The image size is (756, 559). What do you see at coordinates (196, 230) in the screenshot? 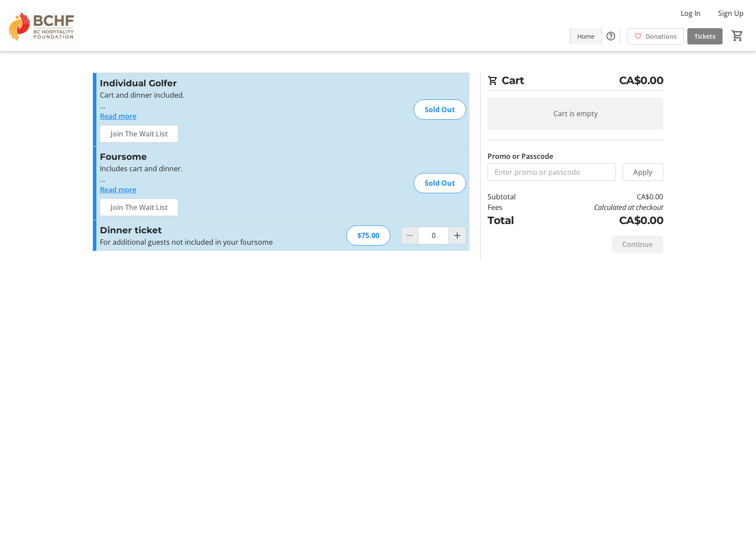
I see `h3: Dinner ticket` at bounding box center [196, 230].